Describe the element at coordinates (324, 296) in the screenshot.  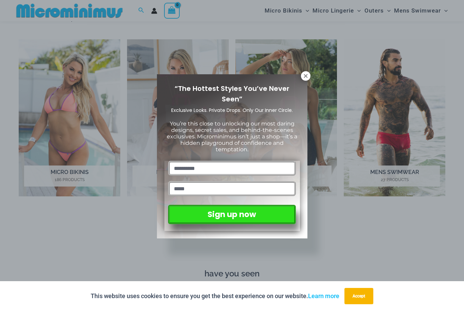
I see `a: Learn more` at that location.